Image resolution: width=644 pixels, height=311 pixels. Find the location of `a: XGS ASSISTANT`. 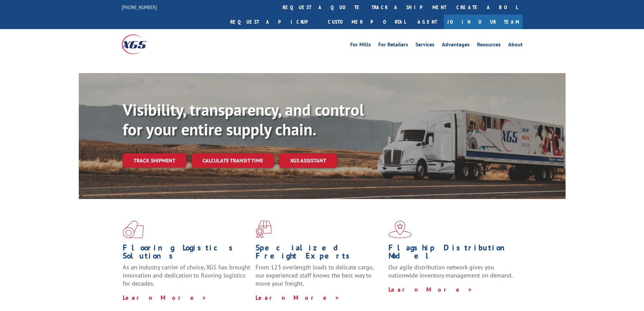

a: XGS ASSISTANT is located at coordinates (308, 161).